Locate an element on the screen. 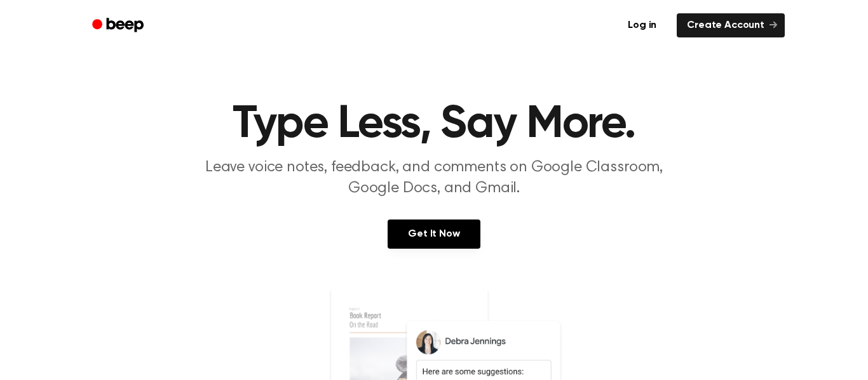 This screenshot has height=380, width=868. a: Create Account is located at coordinates (731, 25).